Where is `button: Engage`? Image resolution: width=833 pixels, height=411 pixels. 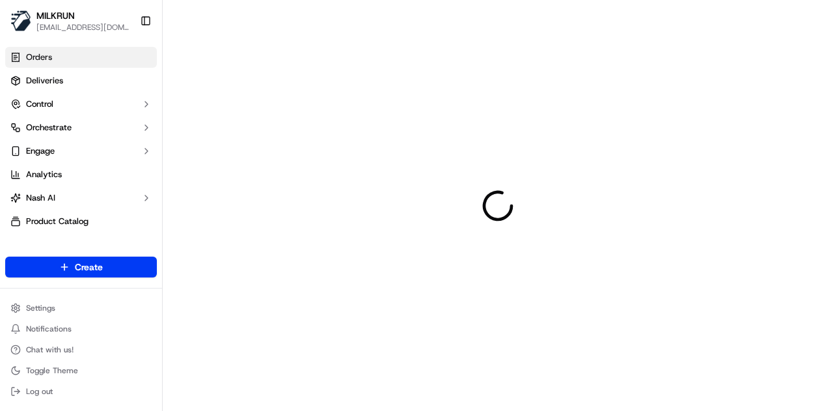
button: Engage is located at coordinates (81, 151).